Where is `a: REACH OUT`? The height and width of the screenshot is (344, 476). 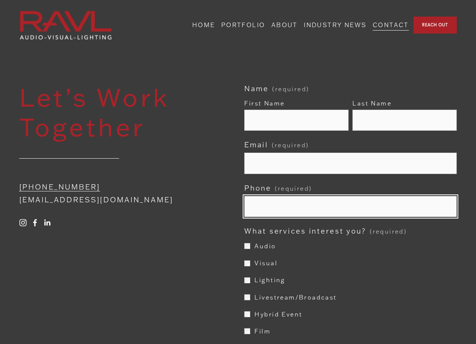 a: REACH OUT is located at coordinates (435, 25).